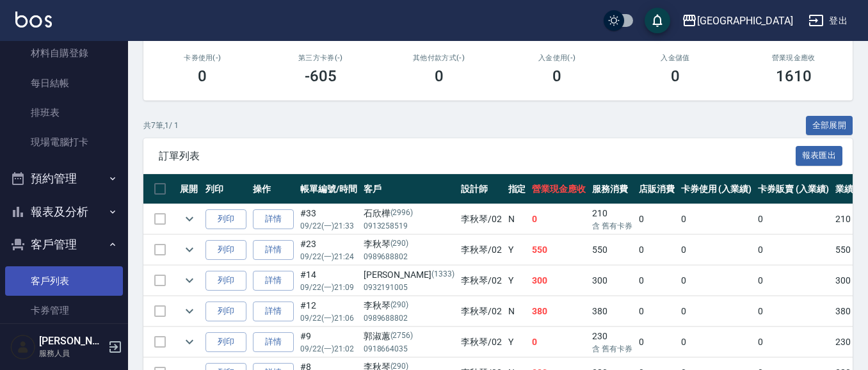 The height and width of the screenshot is (370, 868). What do you see at coordinates (819, 155) in the screenshot?
I see `a: 報表匯出` at bounding box center [819, 155].